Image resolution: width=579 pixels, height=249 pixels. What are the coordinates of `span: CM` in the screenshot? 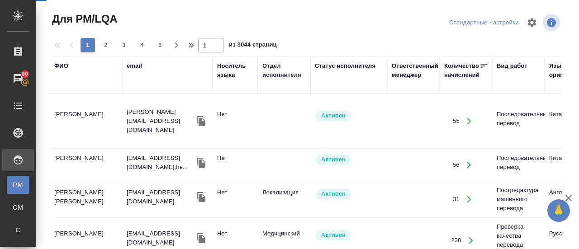 It's located at (18, 208).